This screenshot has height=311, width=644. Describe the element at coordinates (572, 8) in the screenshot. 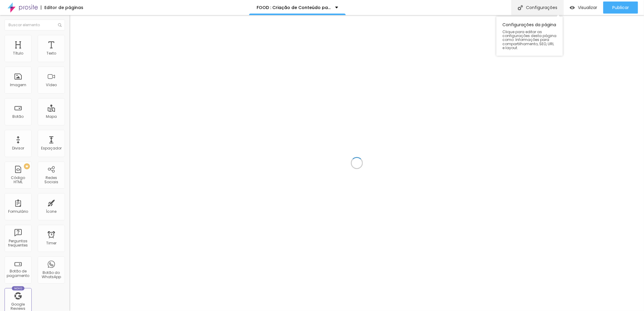

I see `img: view-1.svg` at that location.